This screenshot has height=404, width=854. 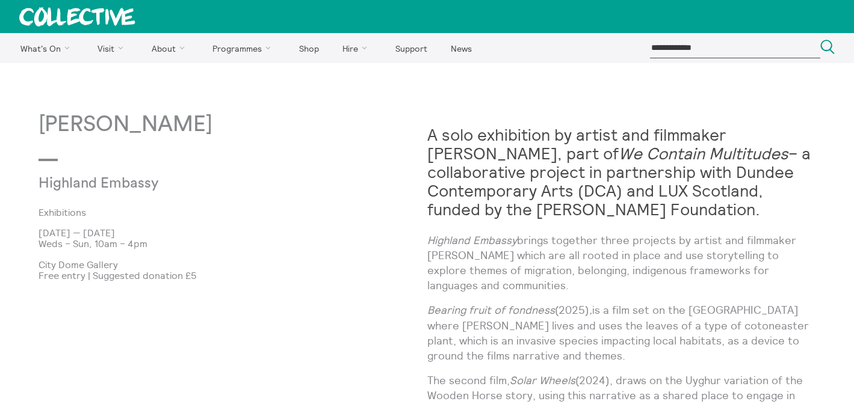 What do you see at coordinates (233, 265) in the screenshot?
I see `p: City Dome Gallery` at bounding box center [233, 265].